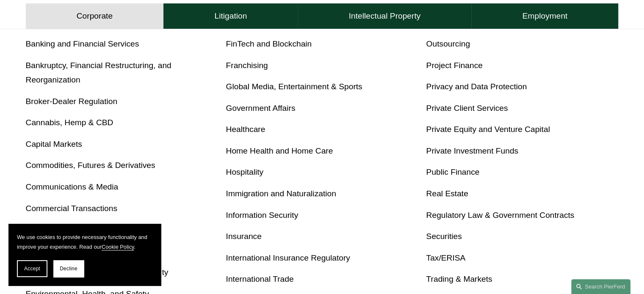 This screenshot has width=644, height=294. Describe the element at coordinates (487, 129) in the screenshot. I see `a: Private Equity and Venture Capital` at that location.